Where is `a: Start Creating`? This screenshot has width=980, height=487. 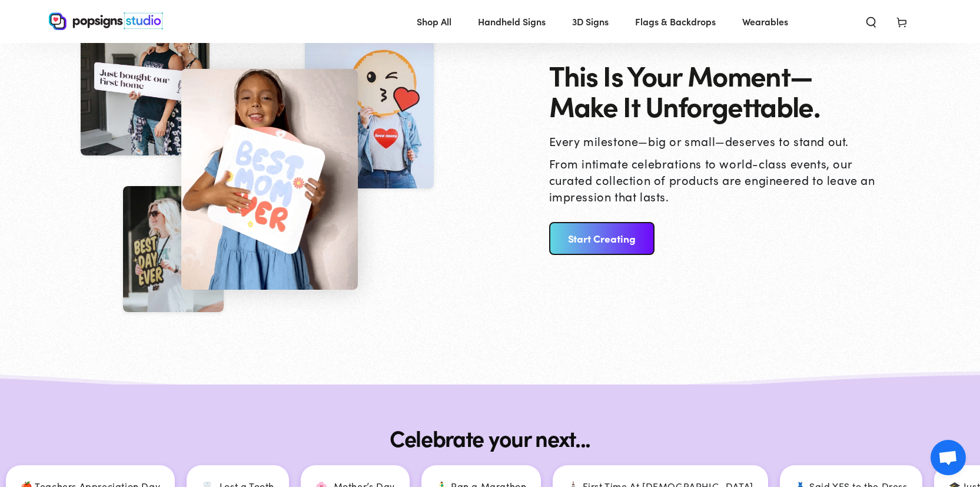
a: Start Creating is located at coordinates (602, 239).